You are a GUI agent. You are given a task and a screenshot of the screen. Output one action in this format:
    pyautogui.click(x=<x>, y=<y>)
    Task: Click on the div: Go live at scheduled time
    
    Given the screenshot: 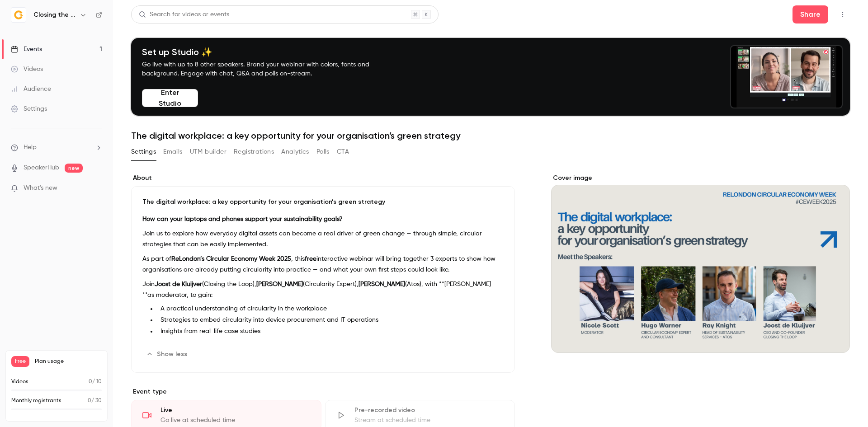 What is the action you would take?
    pyautogui.click(x=235, y=421)
    